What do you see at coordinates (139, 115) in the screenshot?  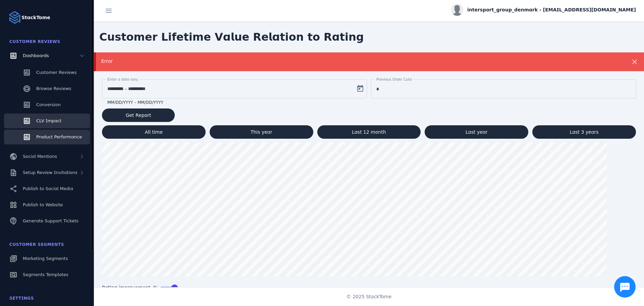 I see `button: Get Report` at bounding box center [139, 115].